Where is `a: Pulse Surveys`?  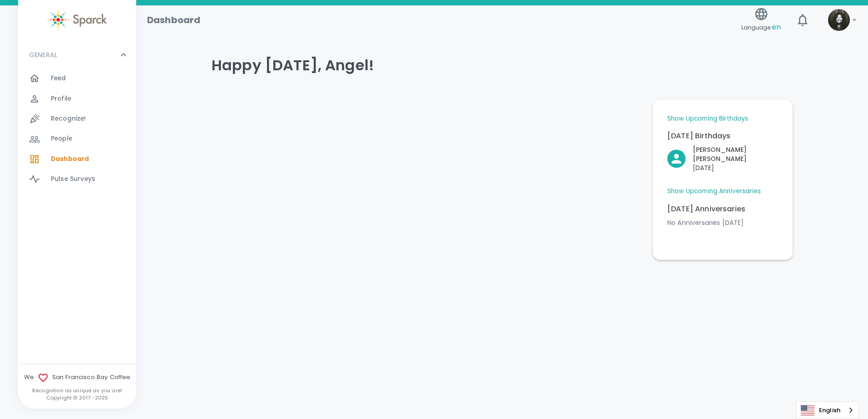
a: Pulse Surveys is located at coordinates (77, 179).